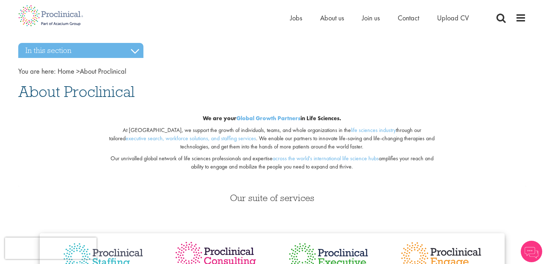 This screenshot has height=264, width=544. What do you see at coordinates (371, 18) in the screenshot?
I see `span: Join us` at bounding box center [371, 18].